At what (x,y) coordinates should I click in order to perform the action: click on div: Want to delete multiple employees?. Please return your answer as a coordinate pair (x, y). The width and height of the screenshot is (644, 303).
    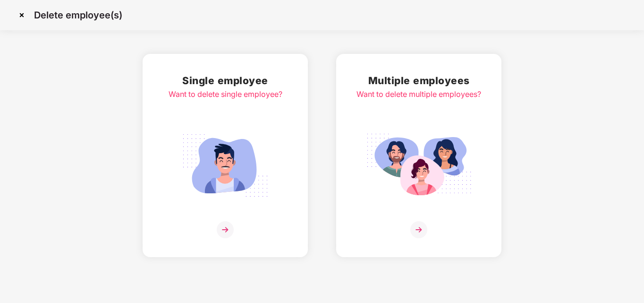
    Looking at the image, I should click on (419, 94).